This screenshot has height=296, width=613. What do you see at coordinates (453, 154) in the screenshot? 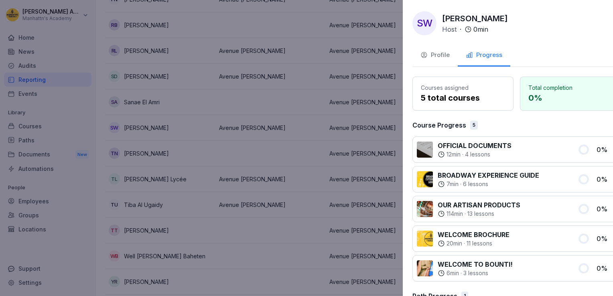
I see `p: 12 min` at bounding box center [453, 154].